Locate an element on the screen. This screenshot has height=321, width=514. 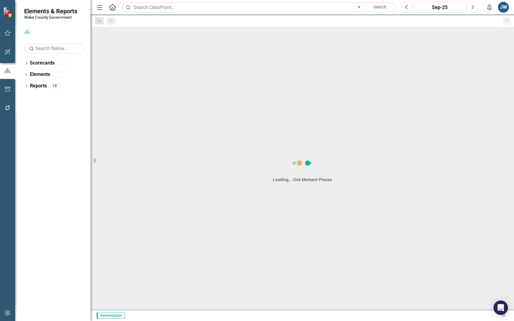
span: Elements & Reports is located at coordinates (51, 11).